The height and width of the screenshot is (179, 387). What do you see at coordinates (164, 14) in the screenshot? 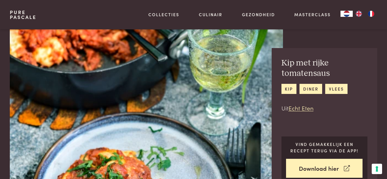
I see `a: Collecties` at bounding box center [164, 14].